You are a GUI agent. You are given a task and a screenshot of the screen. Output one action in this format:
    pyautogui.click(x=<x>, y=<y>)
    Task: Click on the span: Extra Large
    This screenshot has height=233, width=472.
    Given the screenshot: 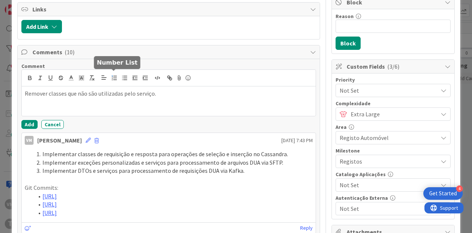 What is the action you would take?
    pyautogui.click(x=393, y=114)
    